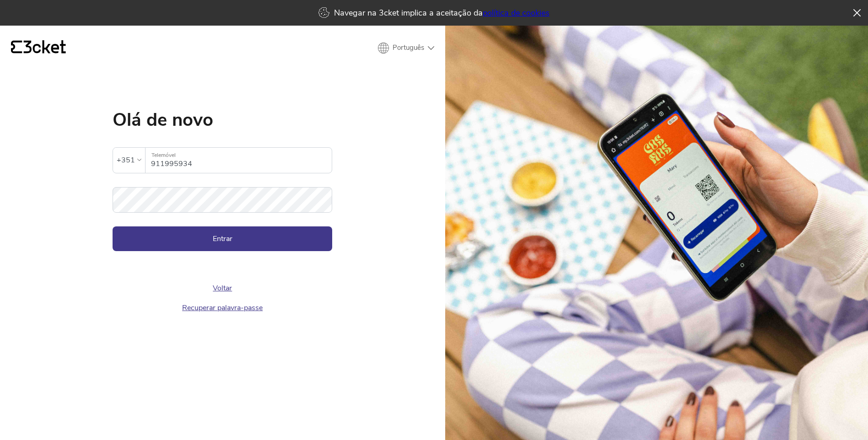 The image size is (868, 440). What do you see at coordinates (239, 155) in the screenshot?
I see `label: Telemóvel` at bounding box center [239, 155].